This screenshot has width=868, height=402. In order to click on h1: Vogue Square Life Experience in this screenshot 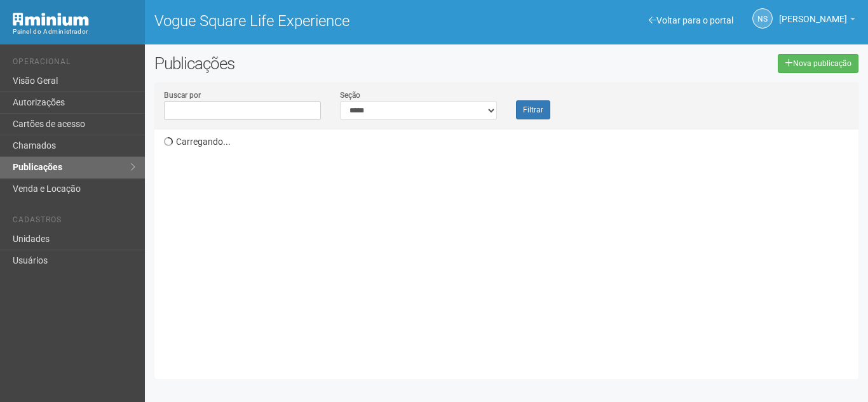, I will do `click(325, 21)`.